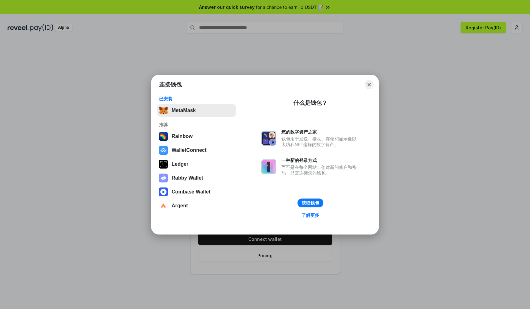  Describe the element at coordinates (180, 206) in the screenshot. I see `div: Argent` at that location.